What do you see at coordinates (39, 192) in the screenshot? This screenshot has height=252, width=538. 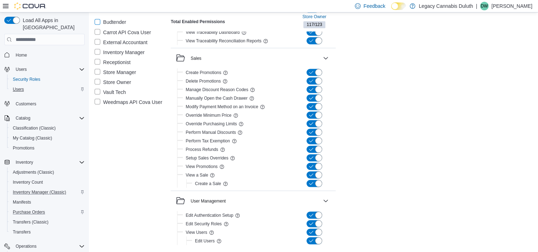 I see `a: Inventory Manager (Classic)` at bounding box center [39, 192].